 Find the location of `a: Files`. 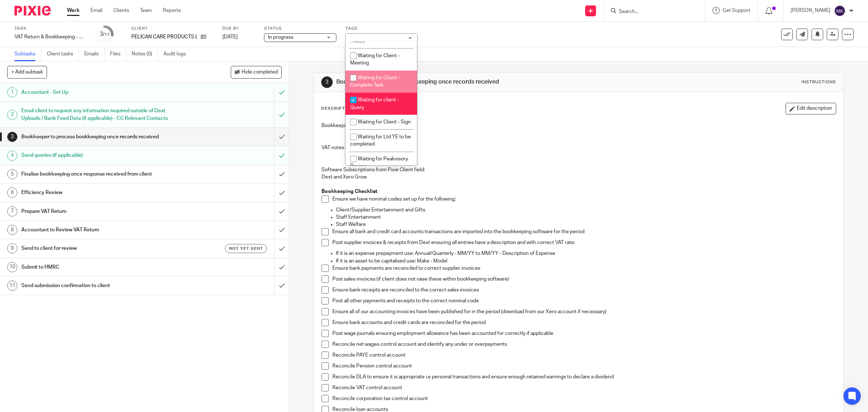

a: Files is located at coordinates (118, 54).